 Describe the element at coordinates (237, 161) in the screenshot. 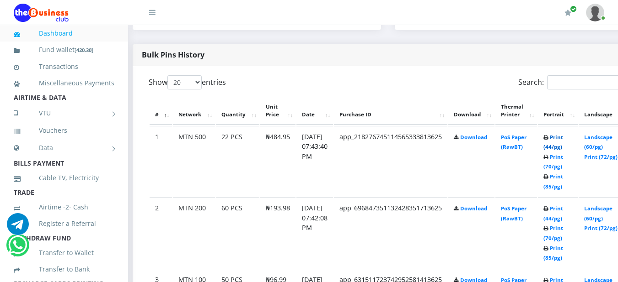

I see `td: 22 PCS` at that location.